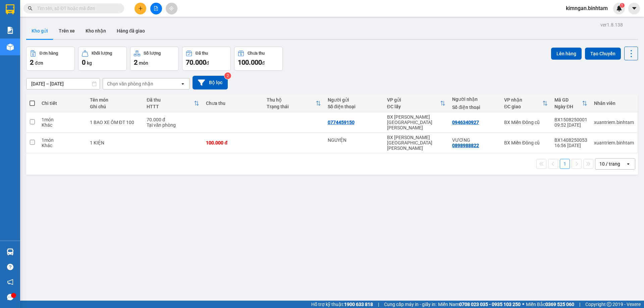 This screenshot has width=644, height=308. Describe the element at coordinates (206, 58) in the screenshot. I see `button: Đã thu70.000đ` at that location.